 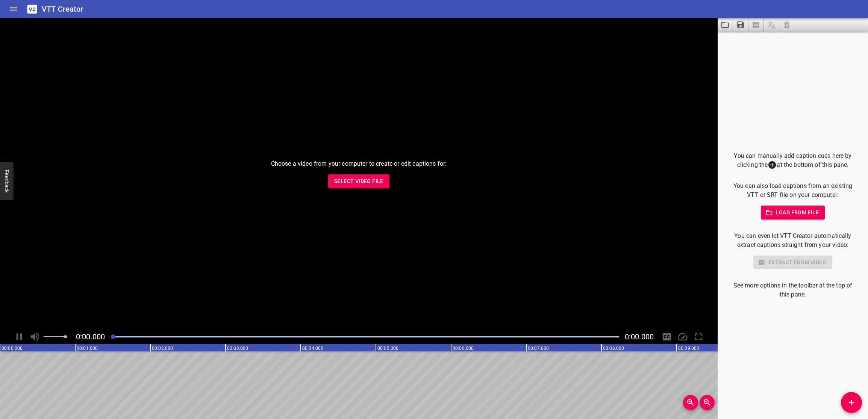 What do you see at coordinates (359, 181) in the screenshot?
I see `button: Select Video File` at bounding box center [359, 181].